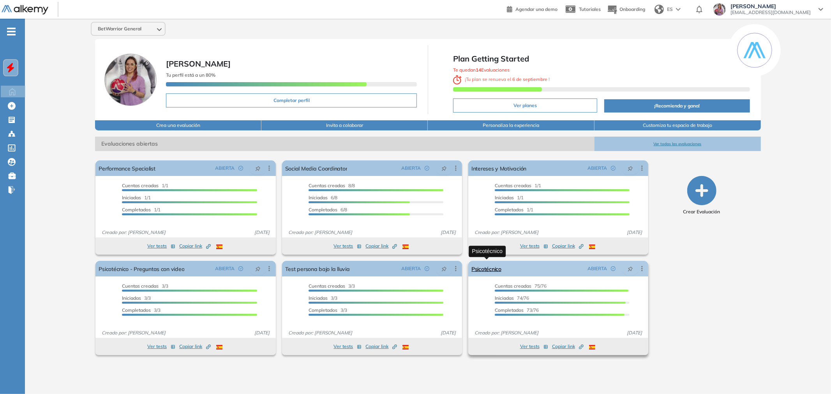 The image size is (831, 394). I want to click on b: 14, so click(479, 70).